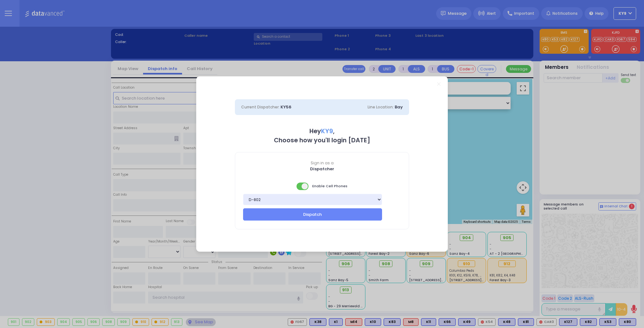  I want to click on button: Dispatch, so click(313, 214).